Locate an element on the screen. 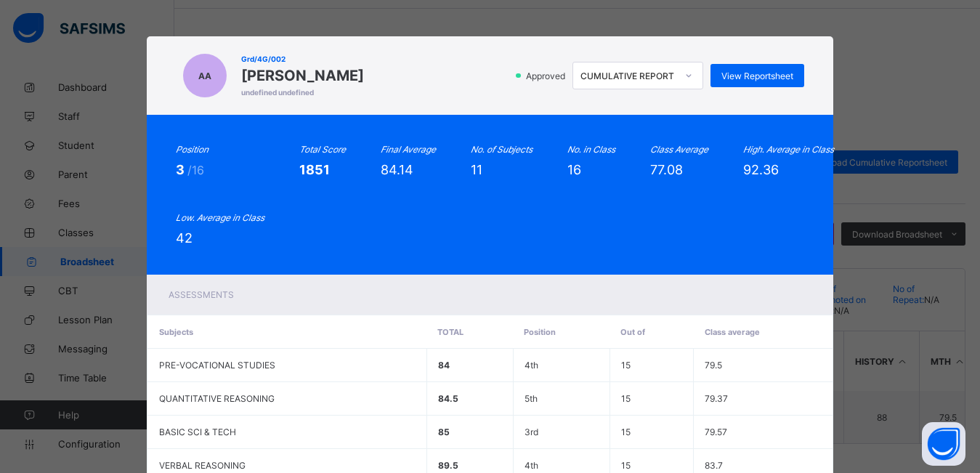  span: Approved is located at coordinates (547, 76).